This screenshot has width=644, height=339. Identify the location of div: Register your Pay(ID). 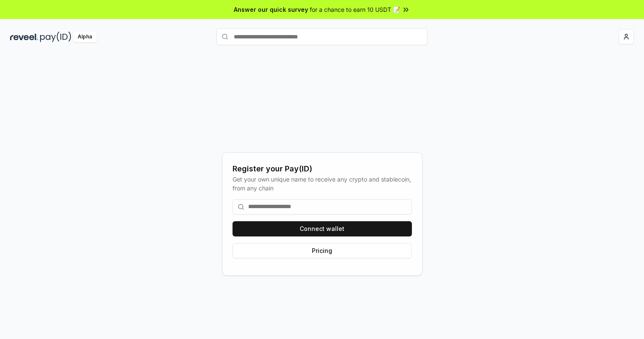
(322, 169).